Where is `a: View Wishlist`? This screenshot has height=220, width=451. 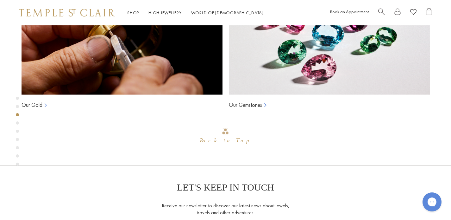
a: View Wishlist is located at coordinates (414, 13).